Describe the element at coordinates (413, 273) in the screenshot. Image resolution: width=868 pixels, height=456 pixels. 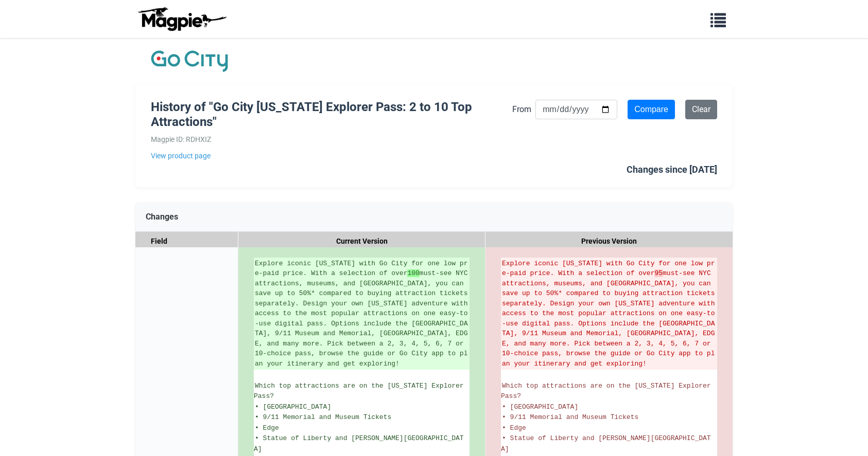
I see `strong: 100` at that location.